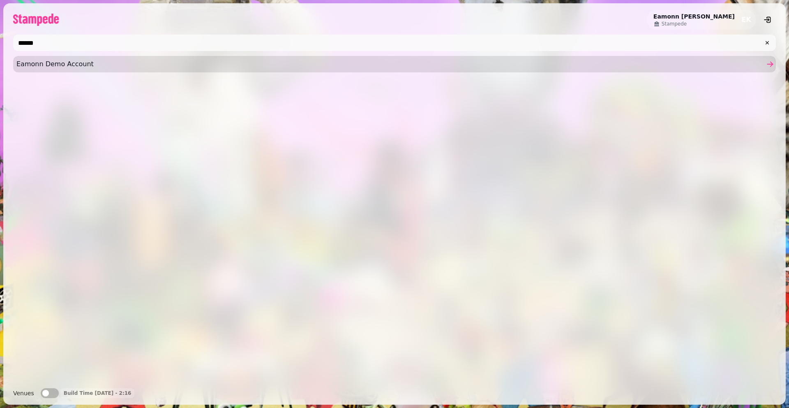  What do you see at coordinates (694, 24) in the screenshot?
I see `a: Stampede` at bounding box center [694, 24].